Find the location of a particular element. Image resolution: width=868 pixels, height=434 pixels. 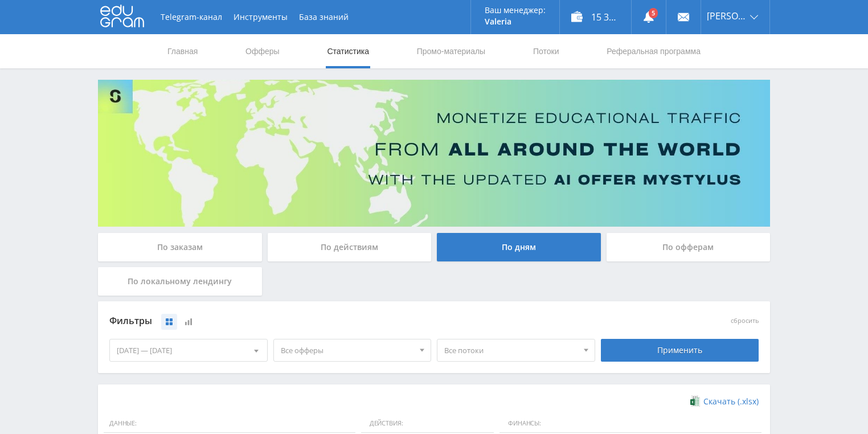

span: Данные: is located at coordinates (229, 424).